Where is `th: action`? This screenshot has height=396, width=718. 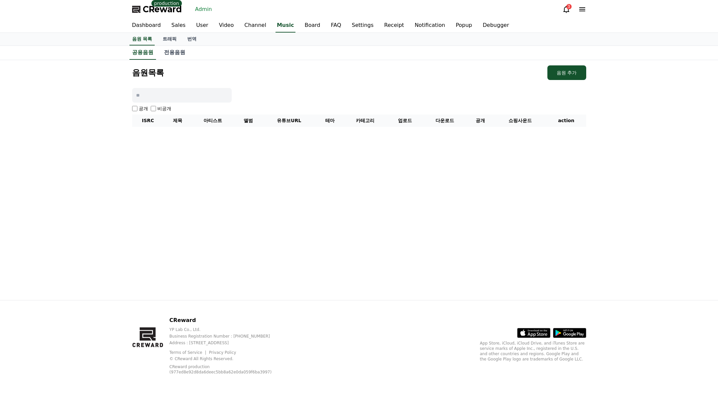 th: action is located at coordinates (566, 120).